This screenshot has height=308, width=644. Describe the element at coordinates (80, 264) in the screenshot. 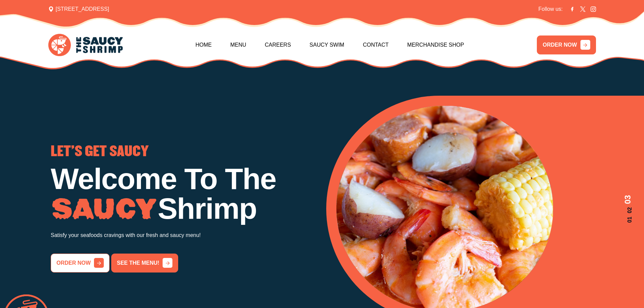

I see `a: order now` at that location.